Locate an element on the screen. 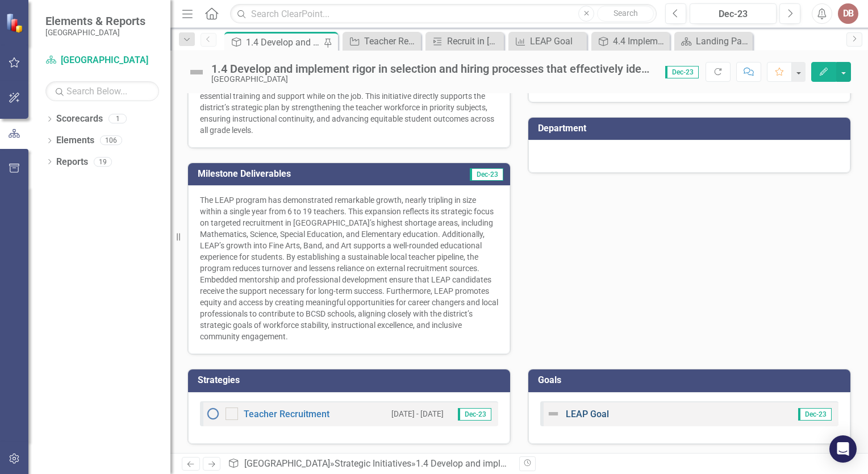 This screenshot has width=868, height=474. span: Elements & Reports is located at coordinates (95, 21).